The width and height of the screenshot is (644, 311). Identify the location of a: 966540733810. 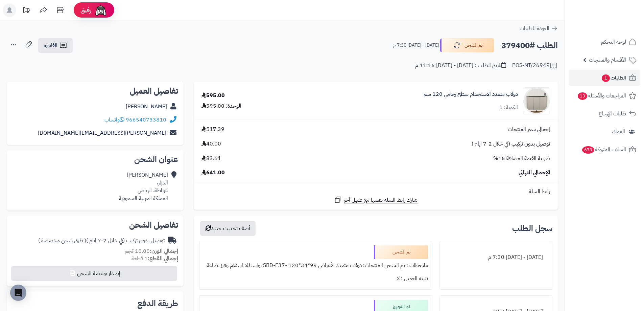
(146, 120).